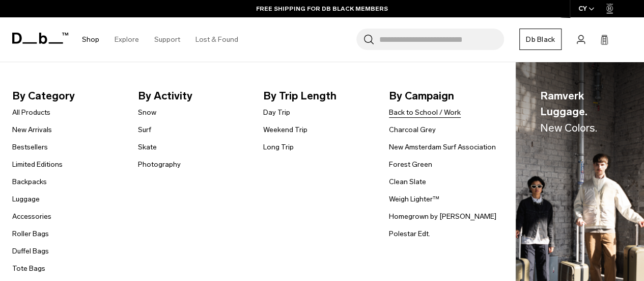 This screenshot has width=644, height=281. What do you see at coordinates (147, 112) in the screenshot?
I see `a: Snow` at bounding box center [147, 112].